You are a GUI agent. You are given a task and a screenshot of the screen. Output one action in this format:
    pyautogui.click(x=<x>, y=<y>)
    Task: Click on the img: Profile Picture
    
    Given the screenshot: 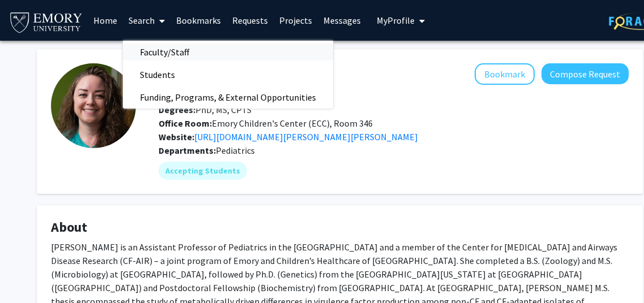 What is the action you would take?
    pyautogui.click(x=93, y=106)
    